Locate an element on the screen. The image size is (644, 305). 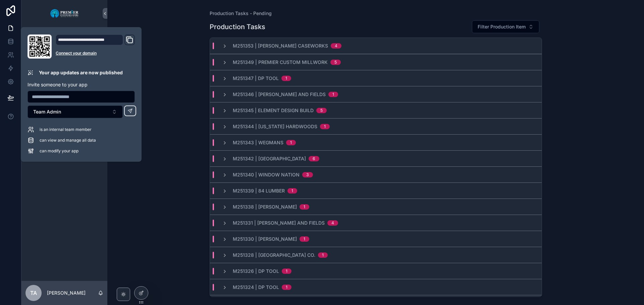
span: Team Admin is located at coordinates (47, 112).